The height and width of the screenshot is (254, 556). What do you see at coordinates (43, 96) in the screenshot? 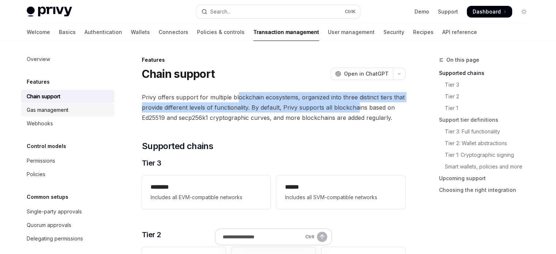
I see `div: Chain support` at bounding box center [43, 96].